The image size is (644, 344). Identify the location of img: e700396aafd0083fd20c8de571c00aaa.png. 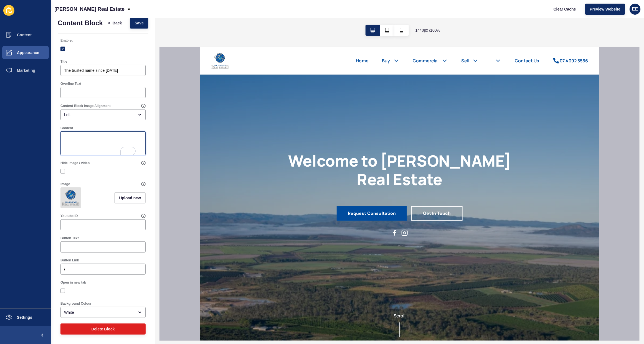
(71, 198).